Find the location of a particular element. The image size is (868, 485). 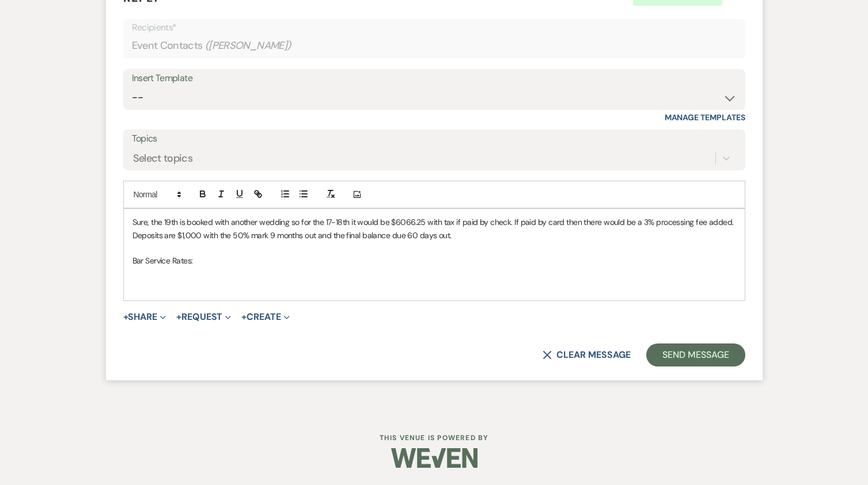

p: Recipients* is located at coordinates (434, 28).